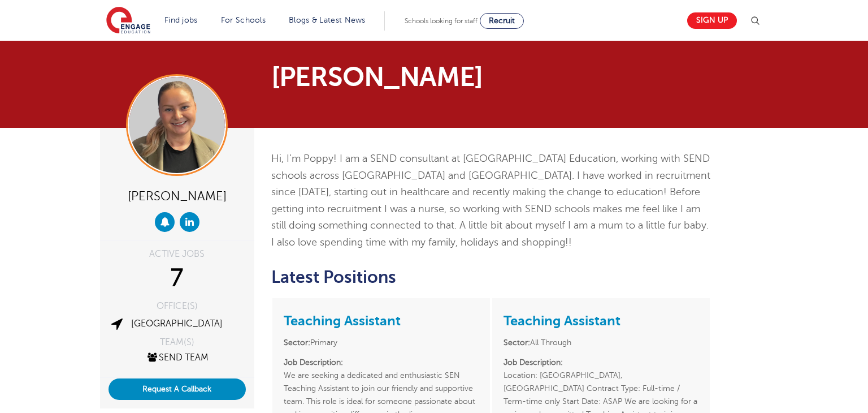 This screenshot has width=868, height=413. I want to click on a: Blogs & Latest News, so click(327, 20).